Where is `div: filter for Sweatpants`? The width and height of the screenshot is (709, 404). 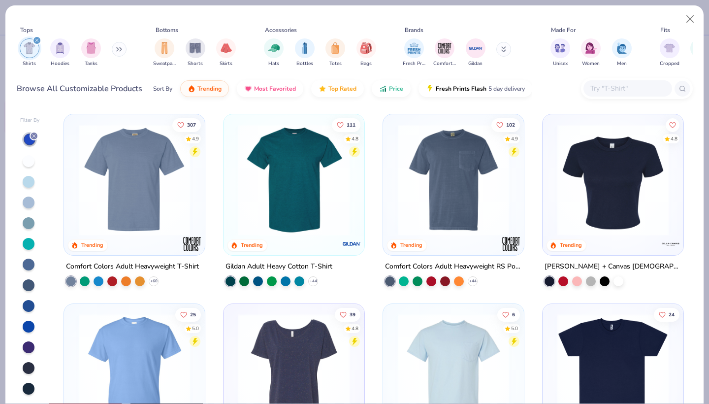 div: filter for Sweatpants is located at coordinates (164, 53).